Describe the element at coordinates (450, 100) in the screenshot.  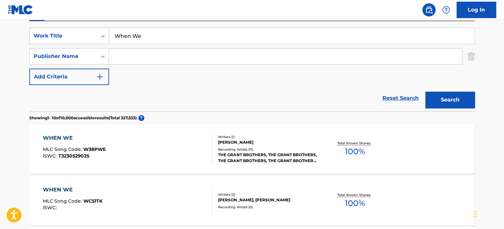
I see `button: Search` at that location.